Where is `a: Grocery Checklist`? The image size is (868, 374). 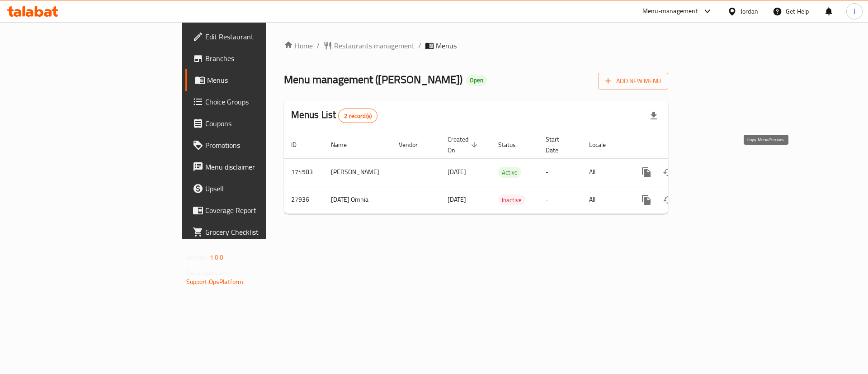 a: Grocery Checklist is located at coordinates (256, 232).